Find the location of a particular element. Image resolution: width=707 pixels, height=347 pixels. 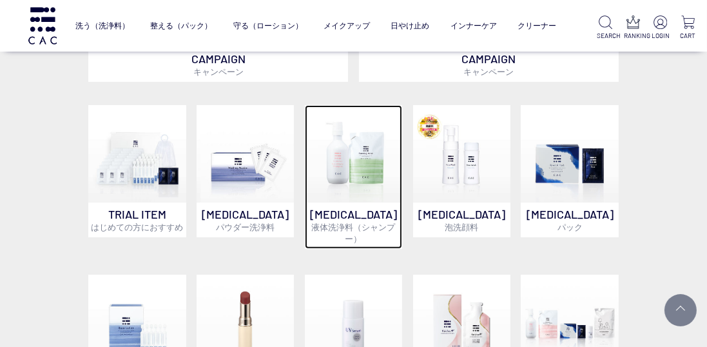

img: トライアルセット is located at coordinates (137, 153).